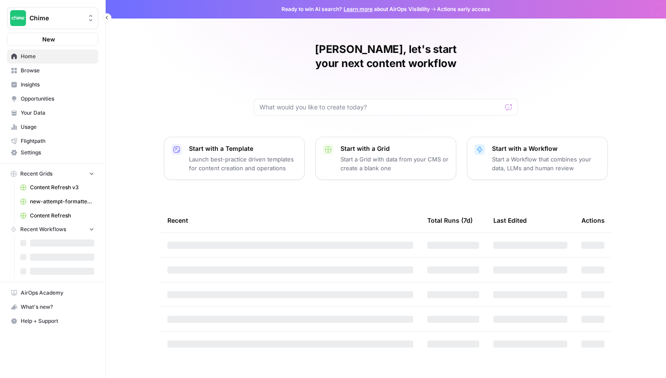 The width and height of the screenshot is (666, 378). I want to click on p: Launch best-practice driven templates for content creation and operations, so click(243, 163).